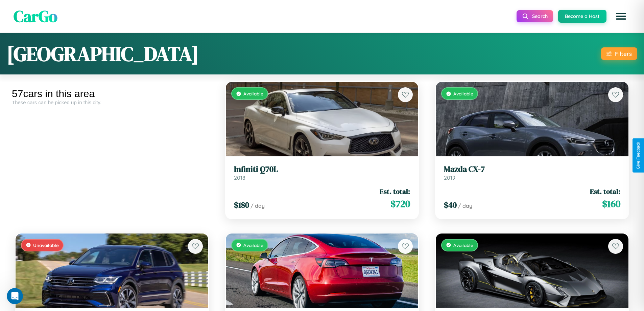  I want to click on span: $ 40, so click(450, 204).